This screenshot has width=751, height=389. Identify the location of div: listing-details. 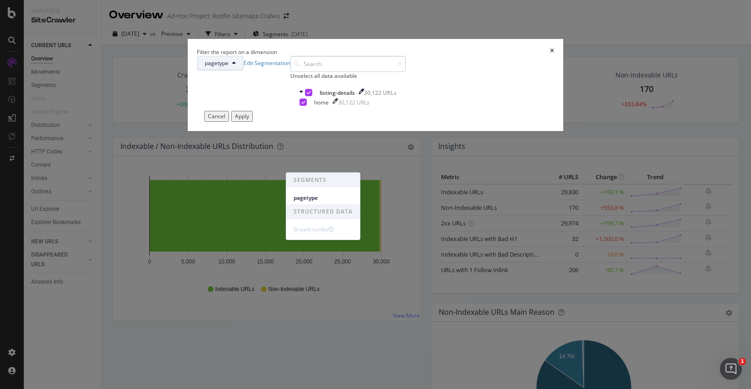
(337, 93).